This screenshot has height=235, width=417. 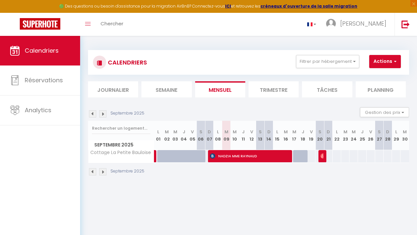 I want to click on th: 05, so click(x=193, y=136).